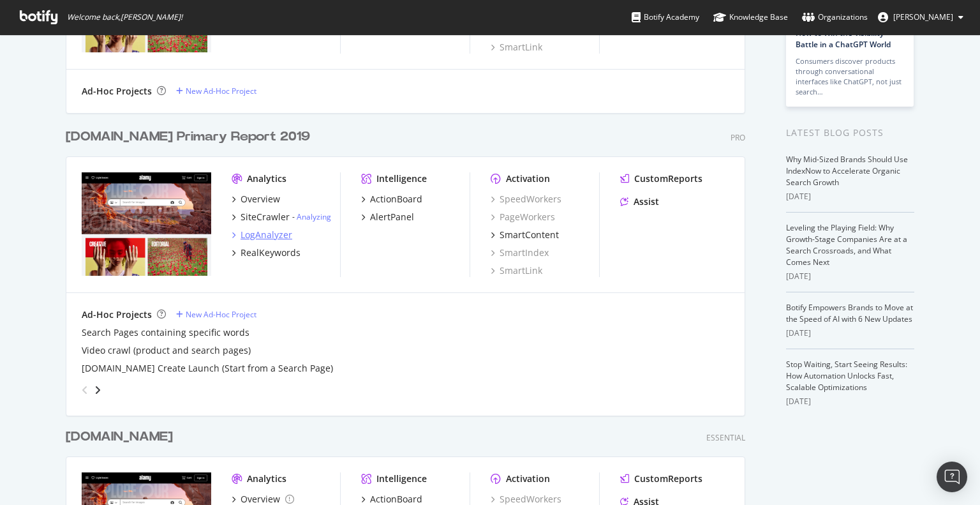 Image resolution: width=980 pixels, height=505 pixels. Describe the element at coordinates (165, 333) in the screenshot. I see `div: Search Pages containing specific words` at that location.